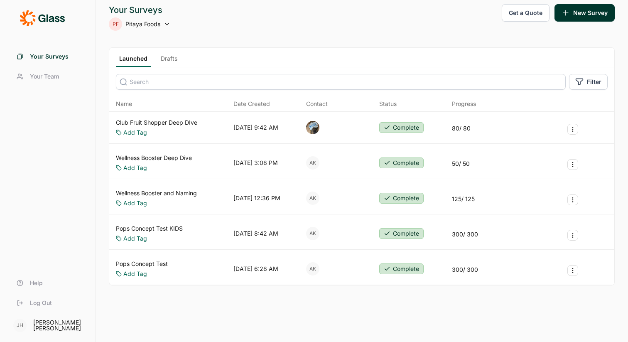 This screenshot has height=342, width=628. What do you see at coordinates (588, 82) in the screenshot?
I see `button: Filter` at bounding box center [588, 82].